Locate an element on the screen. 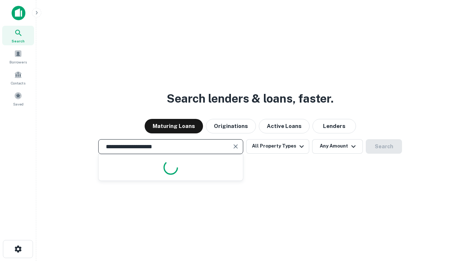 This screenshot has width=464, height=261. button: Maturing Loans is located at coordinates (174, 126).